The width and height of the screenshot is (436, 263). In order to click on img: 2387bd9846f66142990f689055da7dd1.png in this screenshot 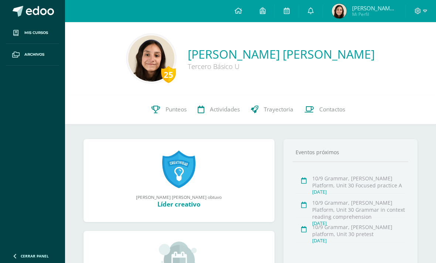, I will do `click(339, 11)`.